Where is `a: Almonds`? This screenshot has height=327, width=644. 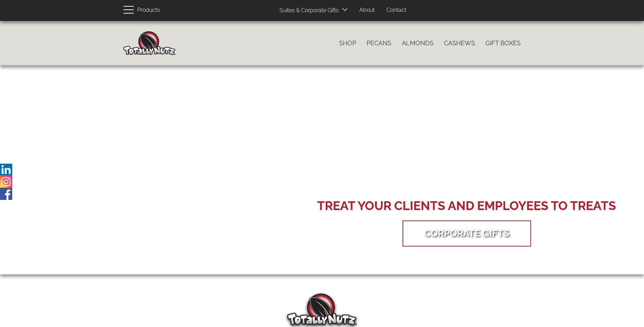 a: Almonds is located at coordinates (418, 43).